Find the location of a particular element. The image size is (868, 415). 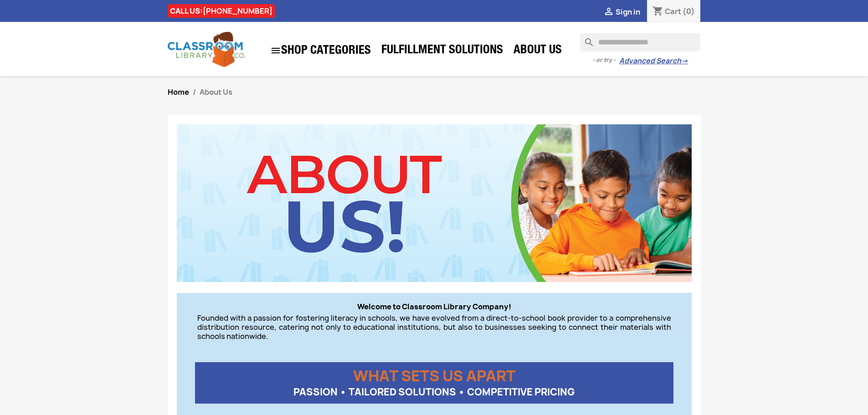

a: Fulfillment Solutions is located at coordinates (442, 51).